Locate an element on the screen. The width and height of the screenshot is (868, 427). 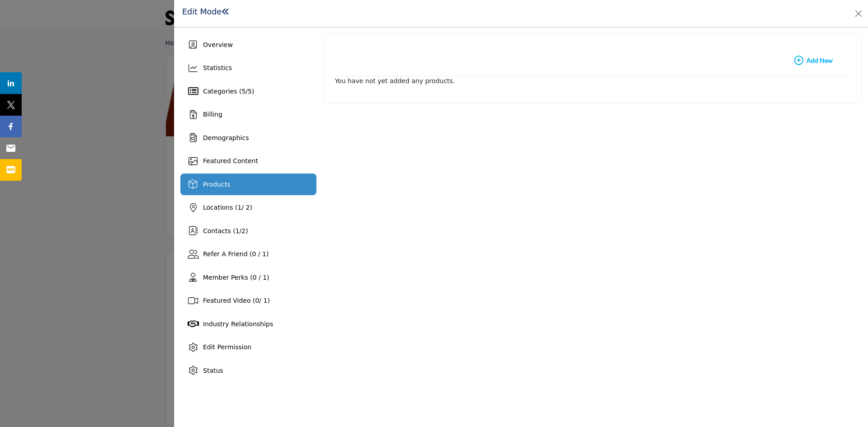
b: Add New is located at coordinates (813, 61).